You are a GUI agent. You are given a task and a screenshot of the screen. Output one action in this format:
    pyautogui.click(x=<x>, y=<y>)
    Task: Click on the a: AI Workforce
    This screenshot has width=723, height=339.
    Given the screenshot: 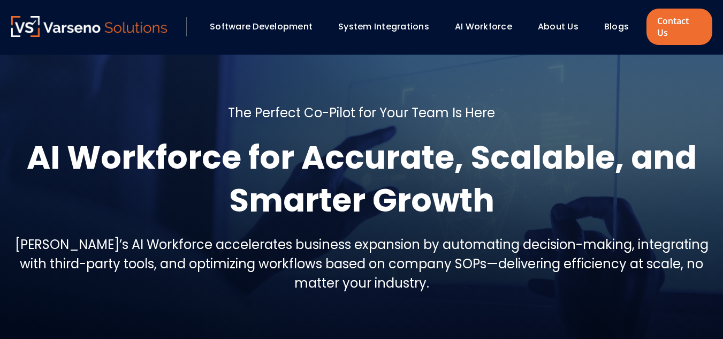 What is the action you would take?
    pyautogui.click(x=483, y=26)
    